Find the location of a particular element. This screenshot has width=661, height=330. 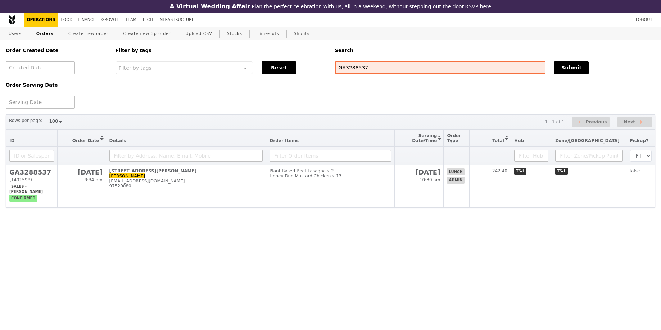

span: confirmed is located at coordinates (23, 198).